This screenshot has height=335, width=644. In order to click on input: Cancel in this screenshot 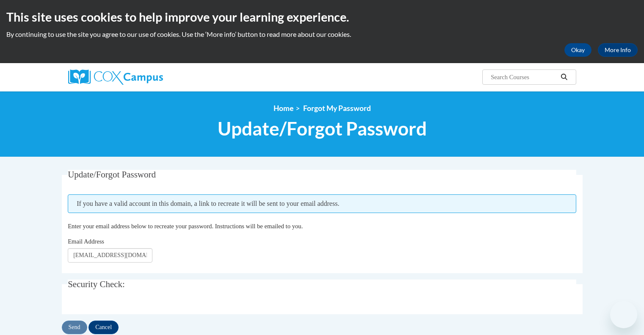, I will do `click(103, 328)`.